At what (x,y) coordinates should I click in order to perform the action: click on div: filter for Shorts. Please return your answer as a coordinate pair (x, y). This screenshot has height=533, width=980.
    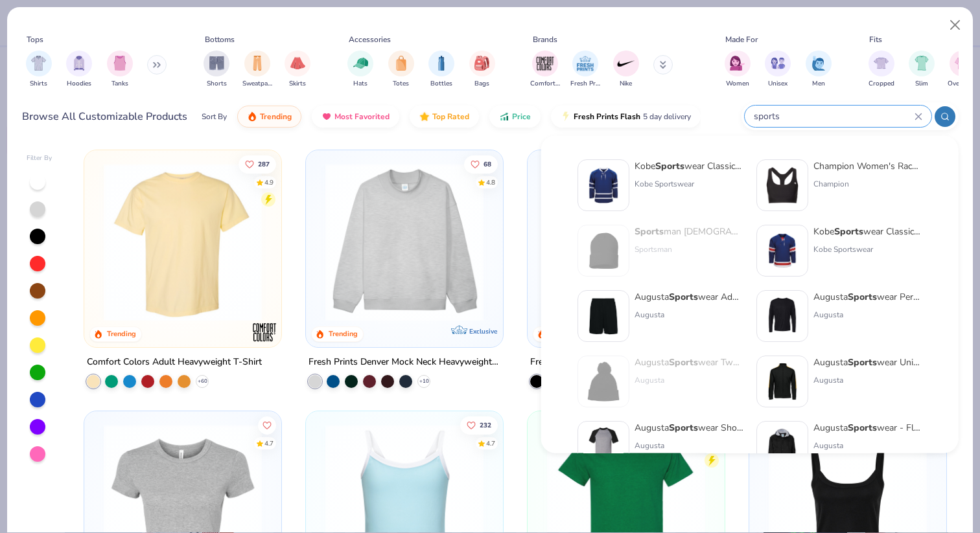
    Looking at the image, I should click on (217, 69).